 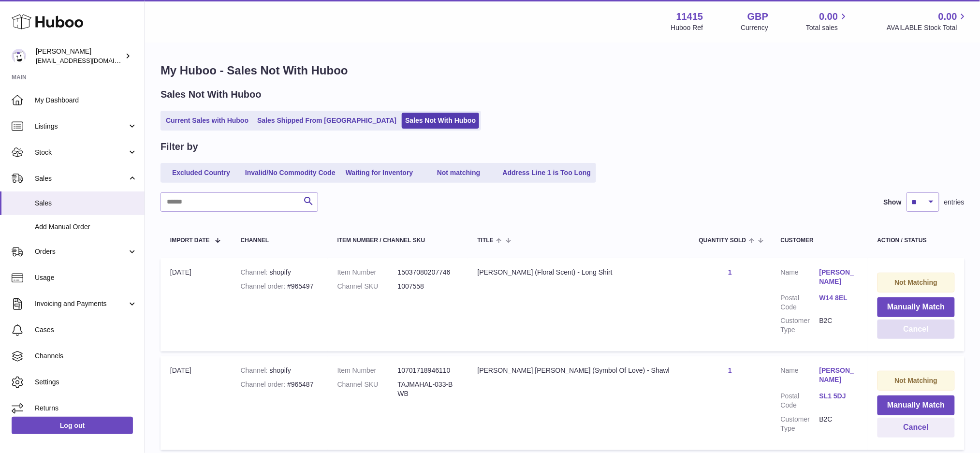 I want to click on span: Add Manual Order, so click(x=86, y=226).